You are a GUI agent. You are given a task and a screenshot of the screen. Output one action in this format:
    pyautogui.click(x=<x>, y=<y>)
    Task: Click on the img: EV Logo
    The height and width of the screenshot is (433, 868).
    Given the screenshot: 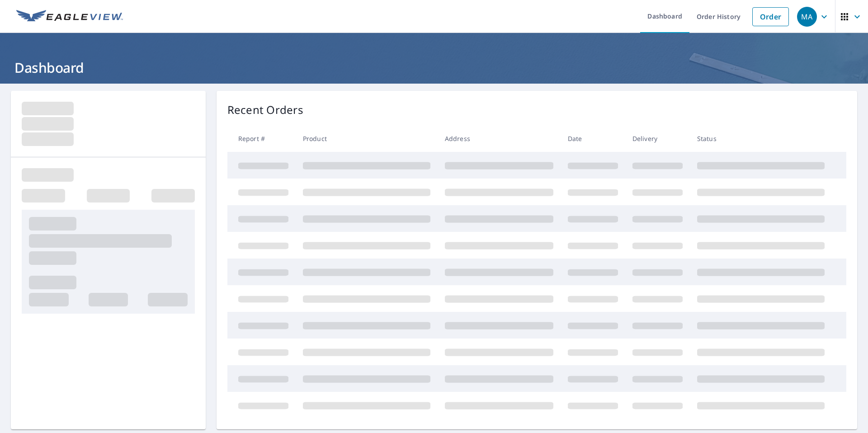 What is the action you would take?
    pyautogui.click(x=70, y=17)
    